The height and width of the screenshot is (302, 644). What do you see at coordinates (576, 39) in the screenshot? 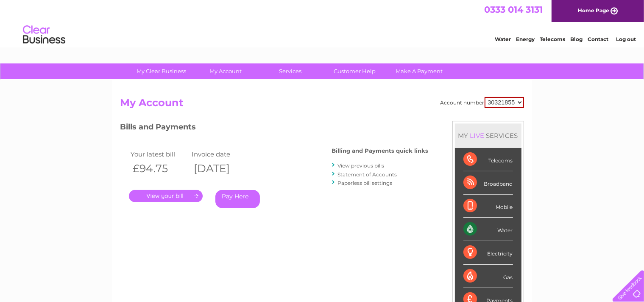
I see `a: Blog` at bounding box center [576, 39].